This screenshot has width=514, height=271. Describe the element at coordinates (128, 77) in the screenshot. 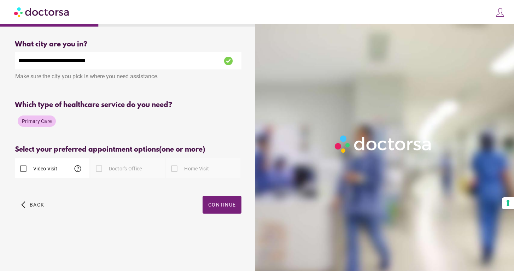

I see `div: Make sure the city you pick is where you need assistance.` at that location.